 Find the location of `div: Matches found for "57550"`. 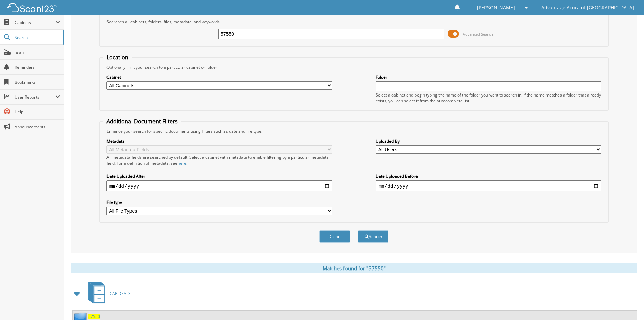

div: Matches found for "57550" is located at coordinates (354, 268).